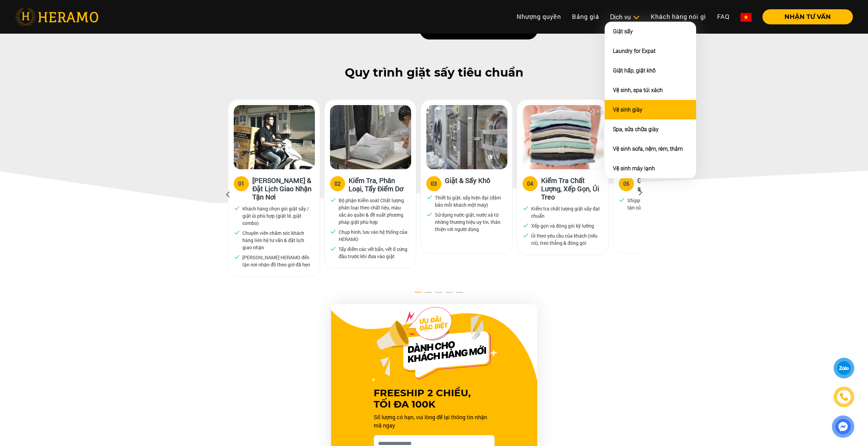  What do you see at coordinates (434, 73) in the screenshot?
I see `h2: Quy trình giặt sấy tiêu chuẩn` at bounding box center [434, 73].